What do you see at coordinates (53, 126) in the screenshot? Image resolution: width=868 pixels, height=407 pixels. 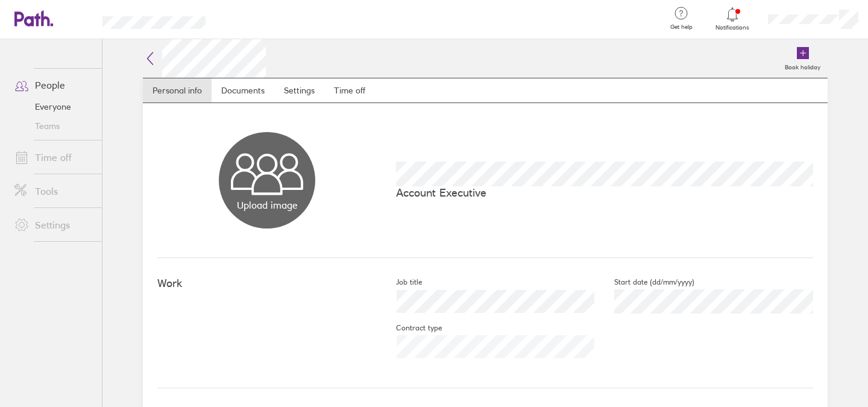 I see `a: Teams` at bounding box center [53, 126].